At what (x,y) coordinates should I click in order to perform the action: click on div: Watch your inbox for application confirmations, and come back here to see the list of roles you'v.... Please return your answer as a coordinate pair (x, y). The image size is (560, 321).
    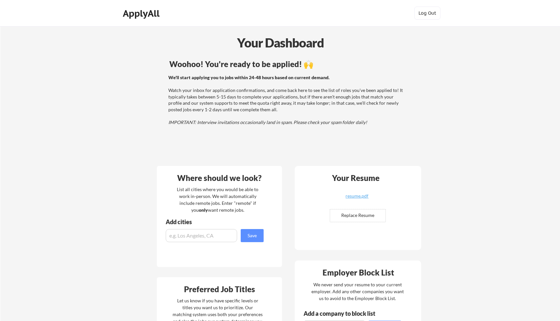
    Looking at the image, I should click on (286, 100).